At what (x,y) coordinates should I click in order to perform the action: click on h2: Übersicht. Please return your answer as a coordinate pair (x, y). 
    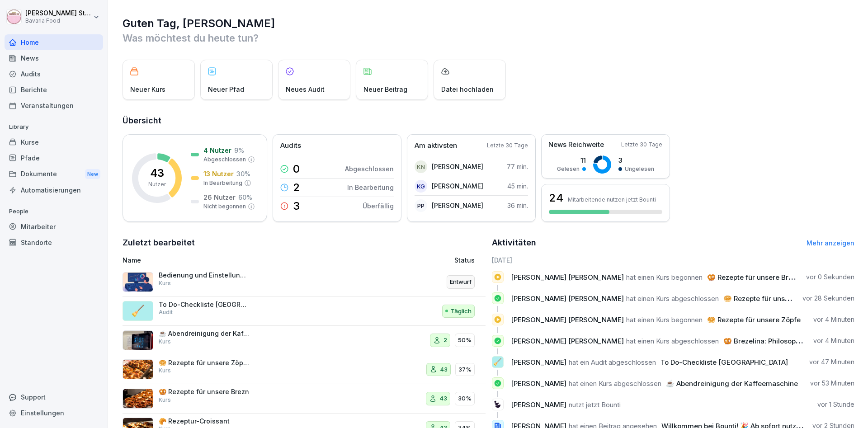
    Looking at the image, I should click on (488, 121).